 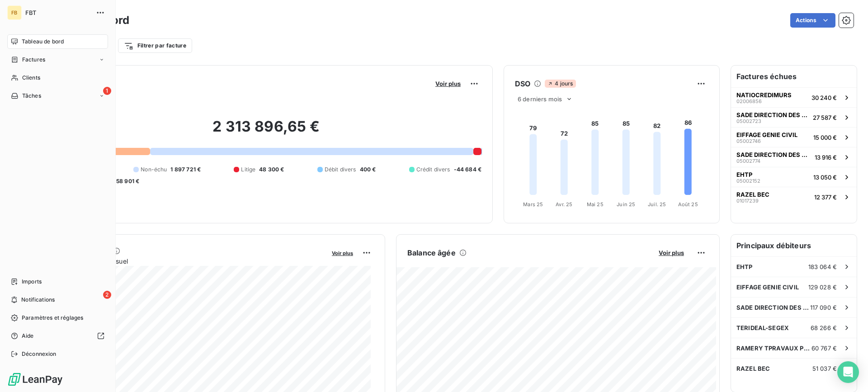 I want to click on span: 02006856, so click(x=749, y=101).